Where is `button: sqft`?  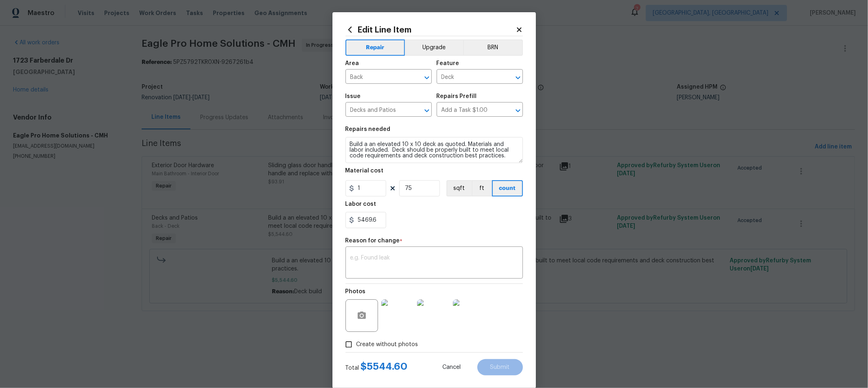 button: sqft is located at coordinates (459, 188).